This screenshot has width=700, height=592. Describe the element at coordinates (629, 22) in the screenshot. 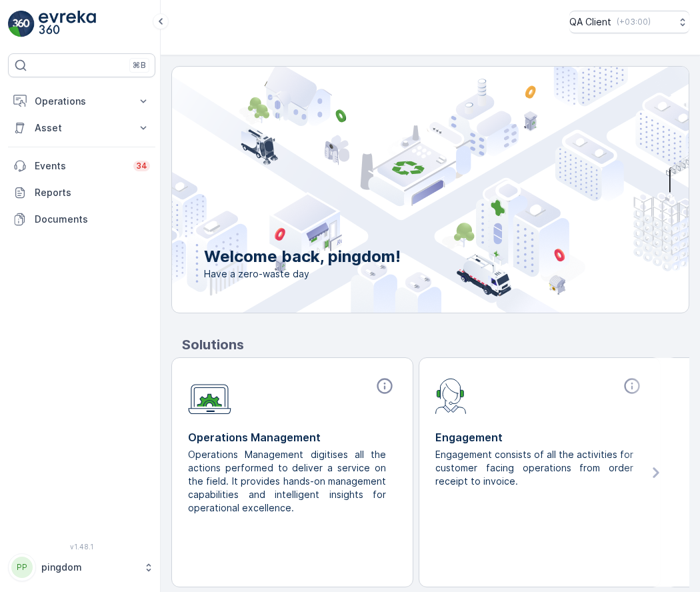

I see `button: QA Client(+03:00)` at that location.